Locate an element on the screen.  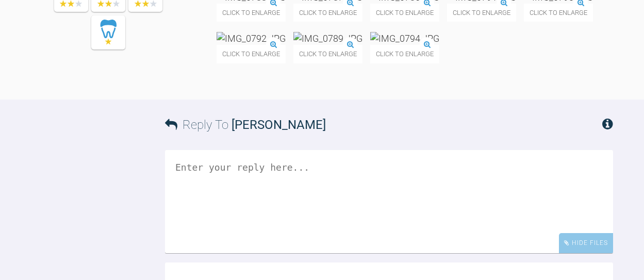
div: Hide Files is located at coordinates (586, 243).